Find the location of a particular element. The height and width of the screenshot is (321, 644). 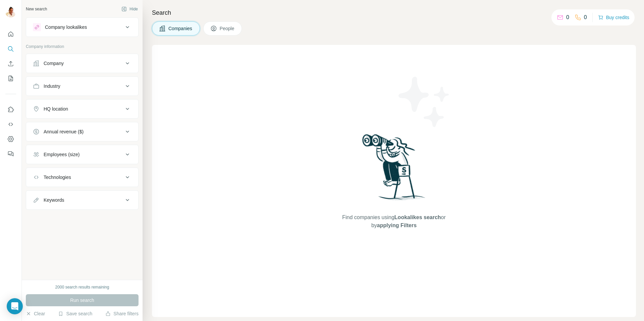

button: Company is located at coordinates (82, 63).